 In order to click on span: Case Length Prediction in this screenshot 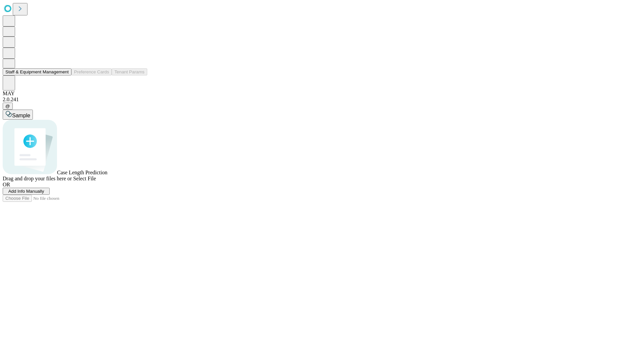, I will do `click(82, 172)`.